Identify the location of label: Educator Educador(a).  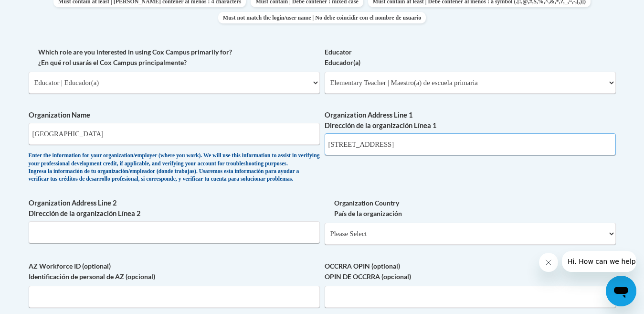
(470, 57).